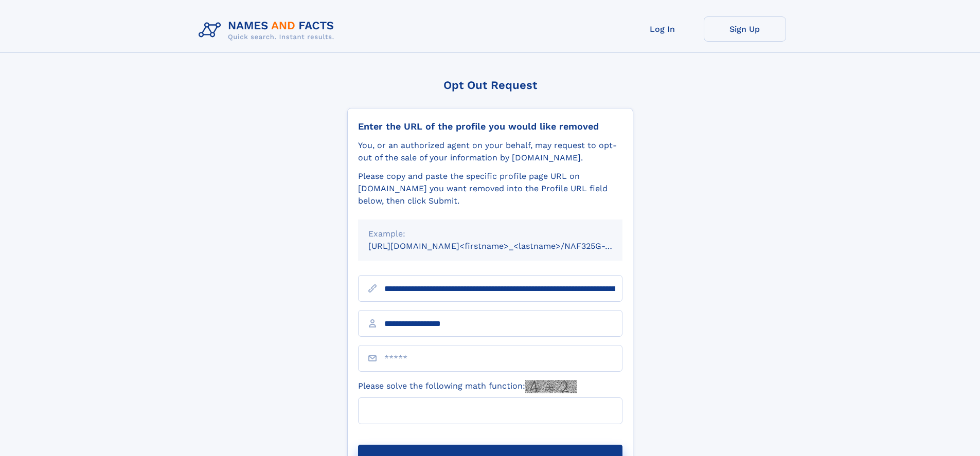  Describe the element at coordinates (269, 31) in the screenshot. I see `img: Logo Names and Facts` at that location.